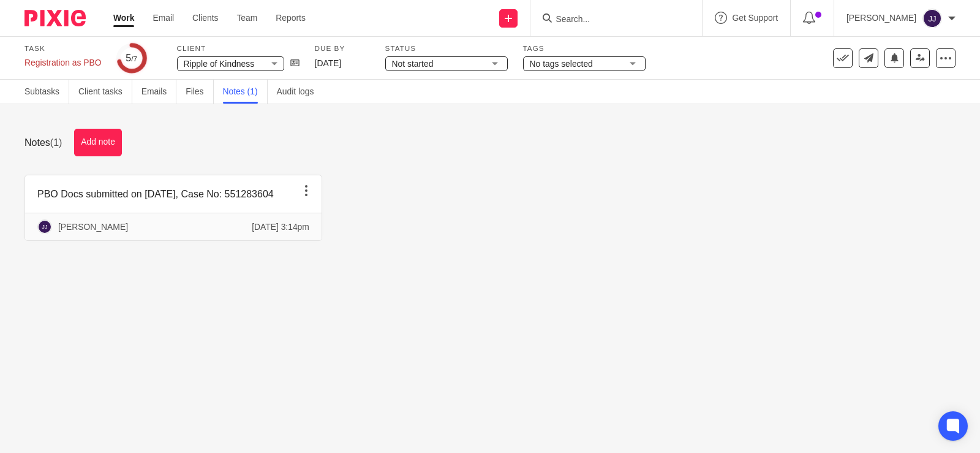  I want to click on span: Not started, so click(412, 63).